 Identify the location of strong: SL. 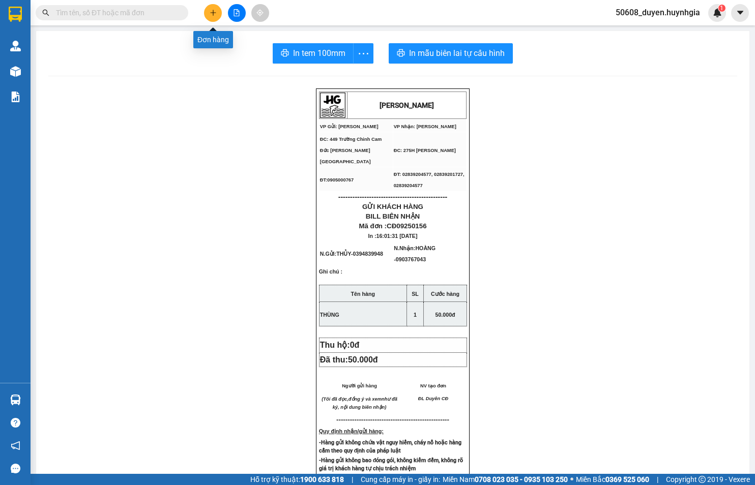
(415, 294).